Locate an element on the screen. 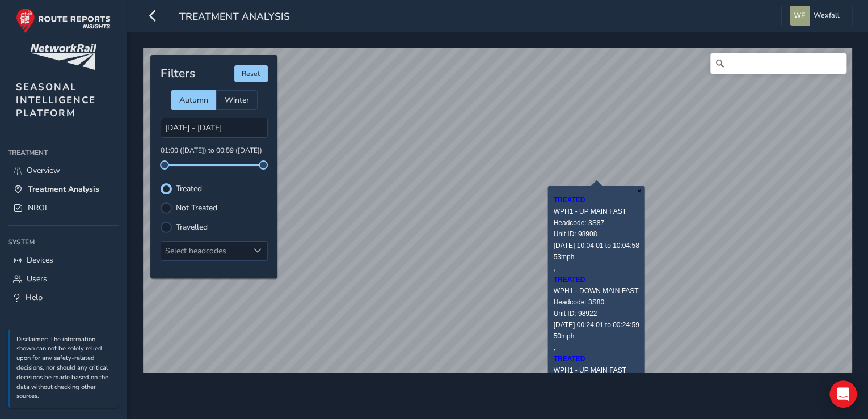 The image size is (868, 419). span: Devices is located at coordinates (39, 259).